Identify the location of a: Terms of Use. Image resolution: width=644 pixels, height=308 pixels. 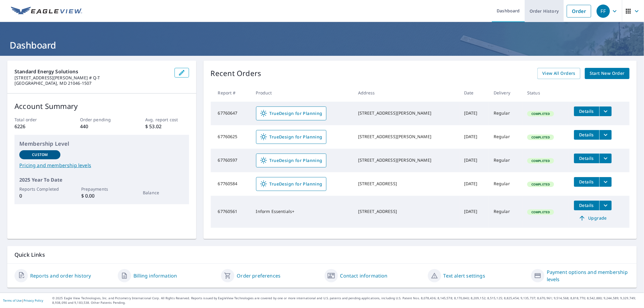
(12, 300).